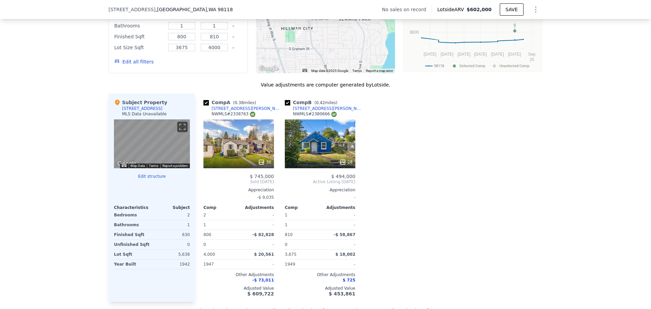  I want to click on button: Toggle fullscreen view, so click(182, 127).